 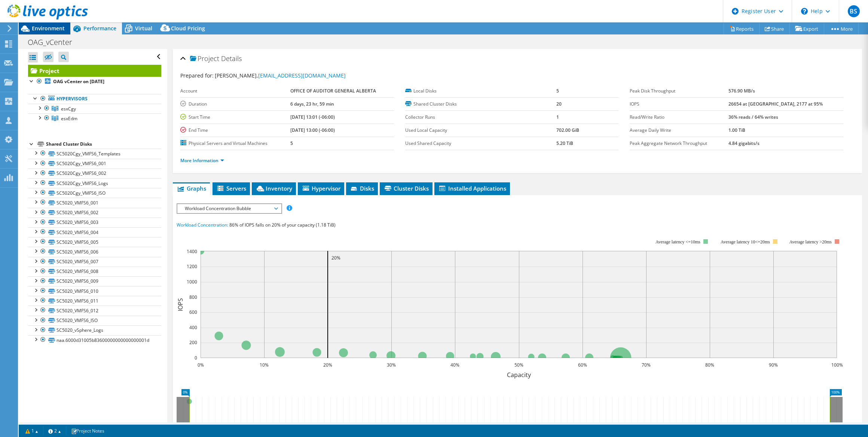 I want to click on a: 2, so click(x=55, y=430).